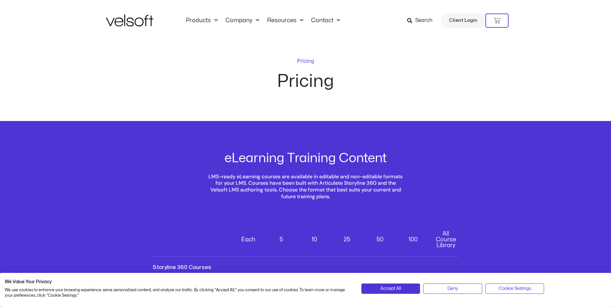 The width and height of the screenshot is (611, 307). I want to click on button: Accept all cookies, so click(391, 289).